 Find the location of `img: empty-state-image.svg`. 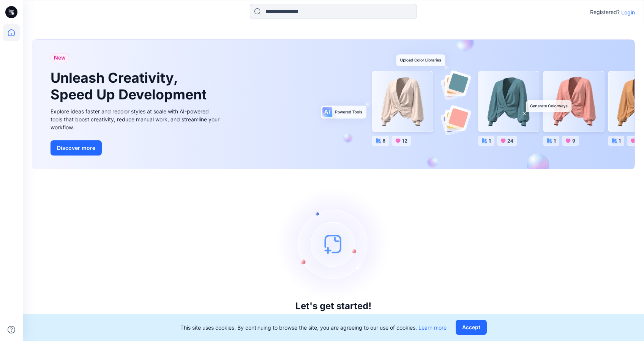

img: empty-state-image.svg is located at coordinates (333, 244).